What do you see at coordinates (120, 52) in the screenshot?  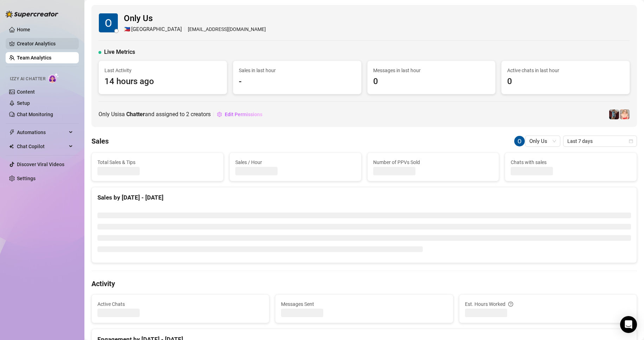 I see `span: Live Metrics` at bounding box center [120, 52].